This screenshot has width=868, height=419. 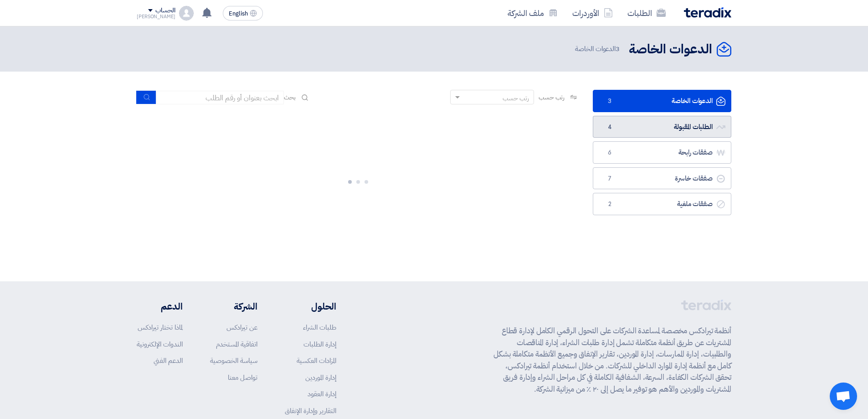 What do you see at coordinates (160, 327) in the screenshot?
I see `a: لماذا تختار تيرادكس` at bounding box center [160, 327].